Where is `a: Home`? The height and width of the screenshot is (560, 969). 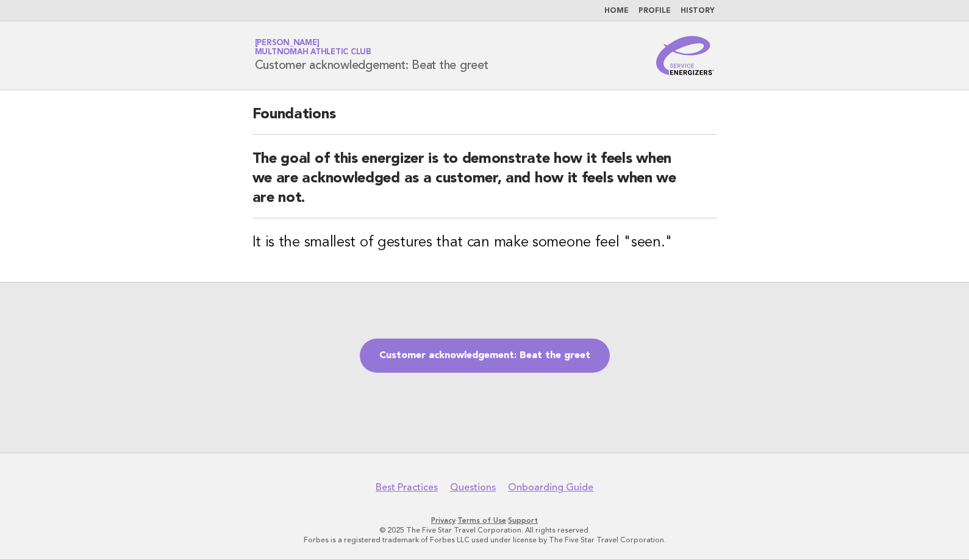
a: Home is located at coordinates (617, 11).